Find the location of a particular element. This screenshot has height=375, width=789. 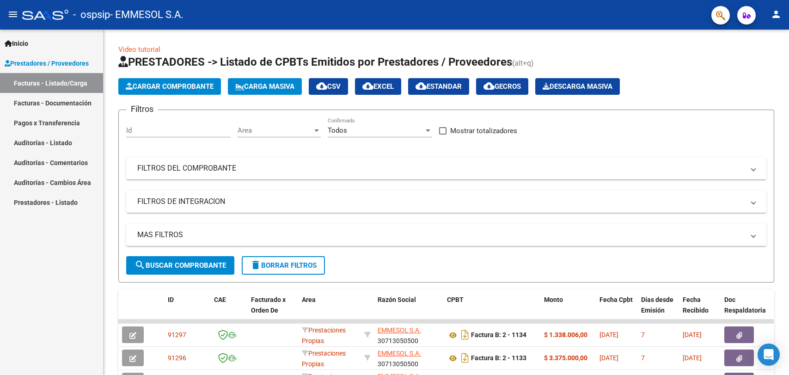

datatable-header-cell: CPBT is located at coordinates (492, 310).